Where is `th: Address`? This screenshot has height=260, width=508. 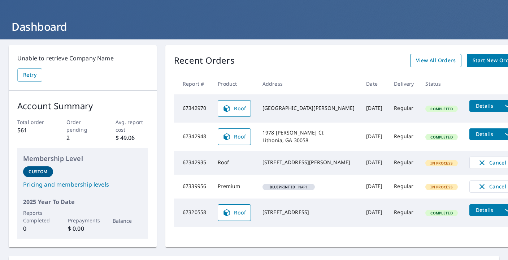
th: Address is located at coordinates (309, 83).